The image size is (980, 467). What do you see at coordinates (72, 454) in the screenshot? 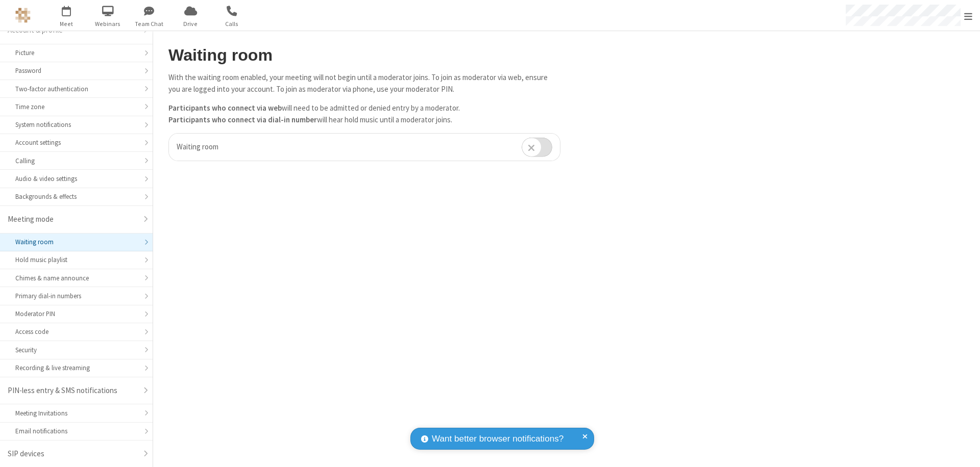
I see `div: SIP devices` at bounding box center [72, 454].